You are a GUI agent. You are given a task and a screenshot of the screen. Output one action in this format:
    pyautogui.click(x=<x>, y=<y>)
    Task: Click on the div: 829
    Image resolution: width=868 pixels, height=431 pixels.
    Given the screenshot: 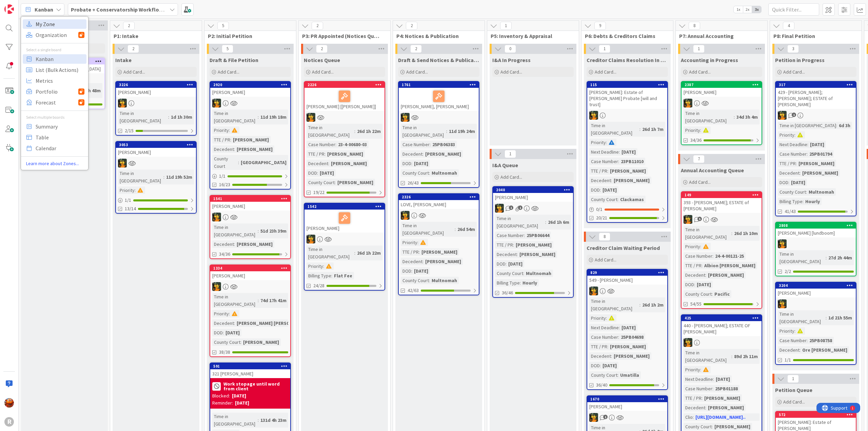 What is the action you would take?
    pyautogui.click(x=627, y=273)
    